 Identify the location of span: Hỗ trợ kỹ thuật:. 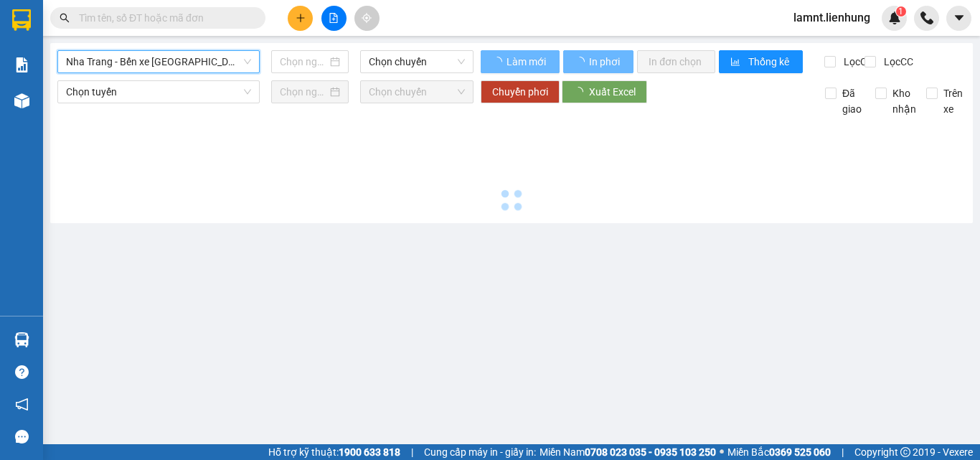
(334, 452).